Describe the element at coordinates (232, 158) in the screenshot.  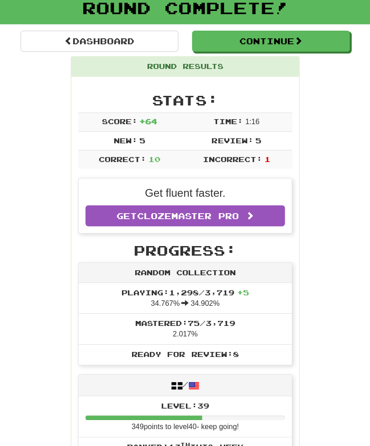
I see `span: Incorrect:` at that location.